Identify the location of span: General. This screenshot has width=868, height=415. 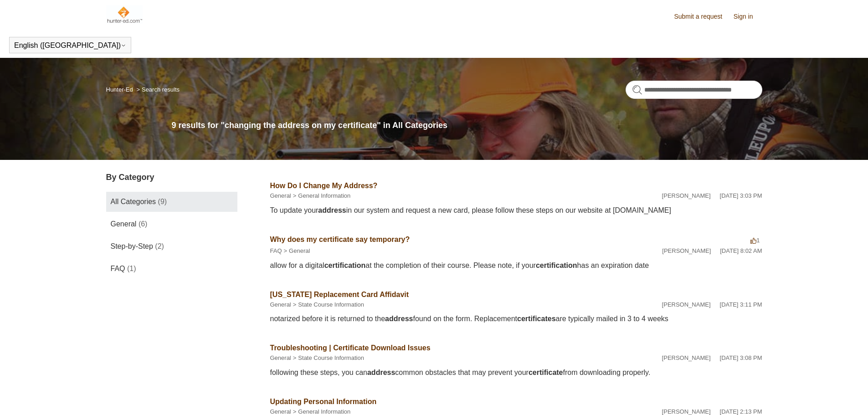
(124, 224).